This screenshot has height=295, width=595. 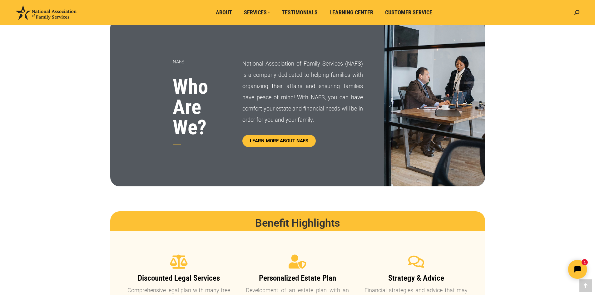 I want to click on span: Testimonials, so click(x=299, y=12).